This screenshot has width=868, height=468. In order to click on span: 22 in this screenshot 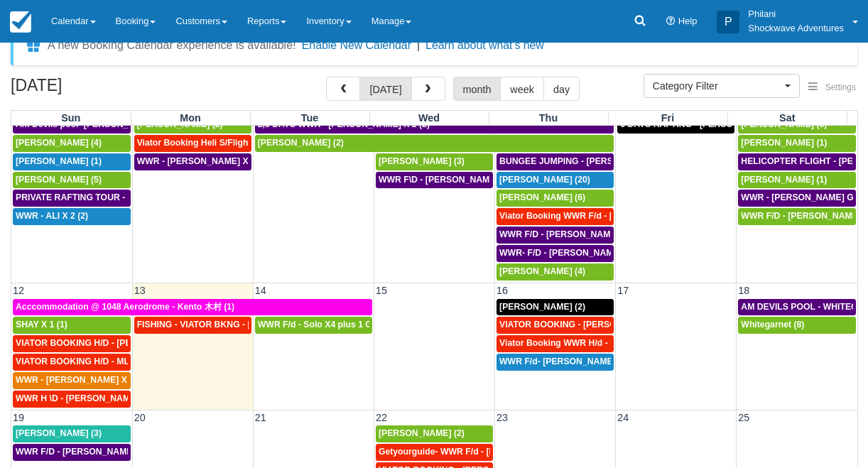, I will do `click(382, 418)`.